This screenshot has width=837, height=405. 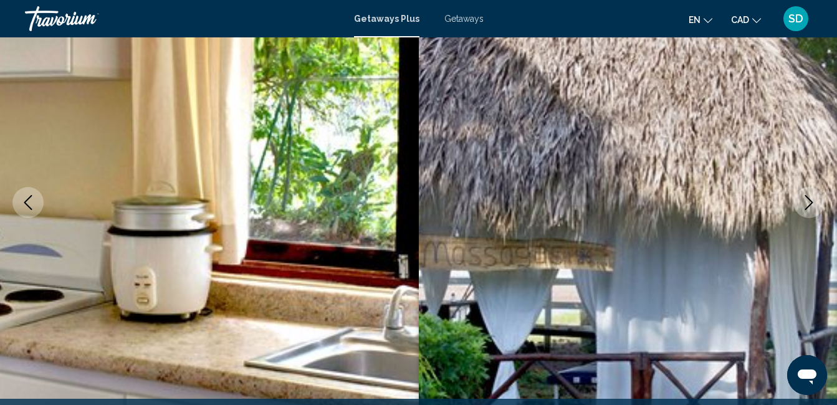 What do you see at coordinates (28, 203) in the screenshot?
I see `button: Previous image` at bounding box center [28, 203].